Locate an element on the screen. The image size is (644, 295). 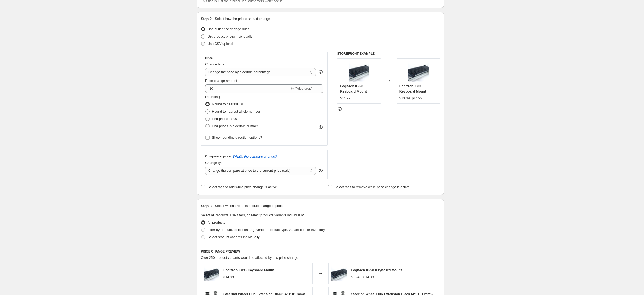
span: Select product variants individually is located at coordinates (234, 237).